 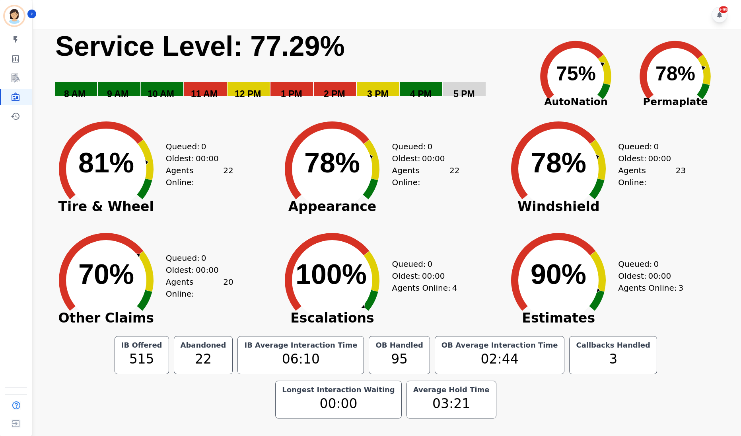 I want to click on div: 22, so click(x=203, y=359).